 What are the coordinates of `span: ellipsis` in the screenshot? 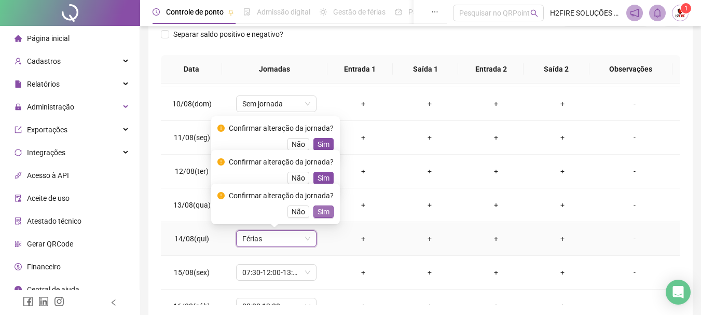 It's located at (435, 12).